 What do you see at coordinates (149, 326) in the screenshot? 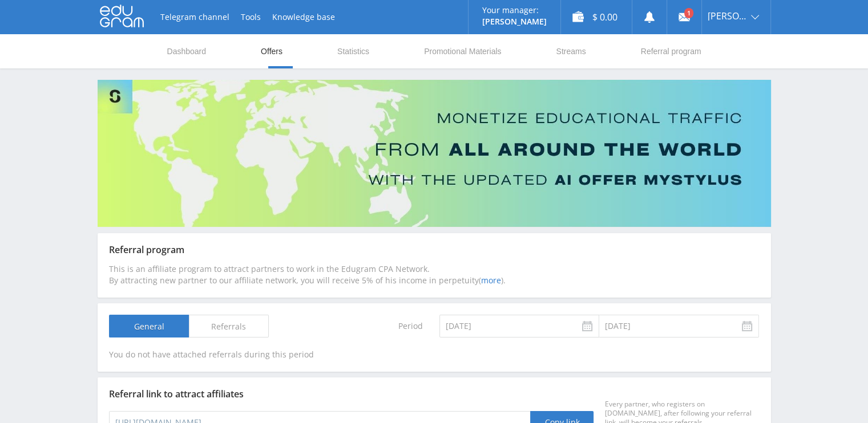
I see `span: General` at bounding box center [149, 326].